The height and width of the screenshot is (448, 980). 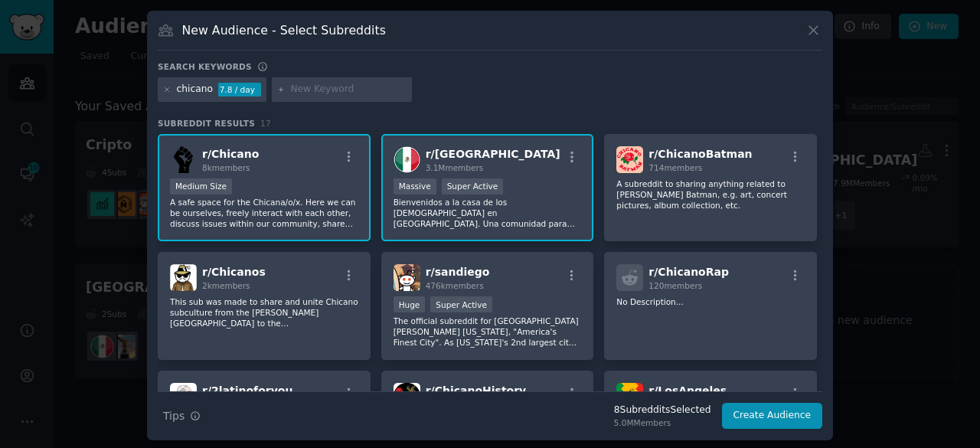 I want to click on span: r/ LosAngeles, so click(x=687, y=391).